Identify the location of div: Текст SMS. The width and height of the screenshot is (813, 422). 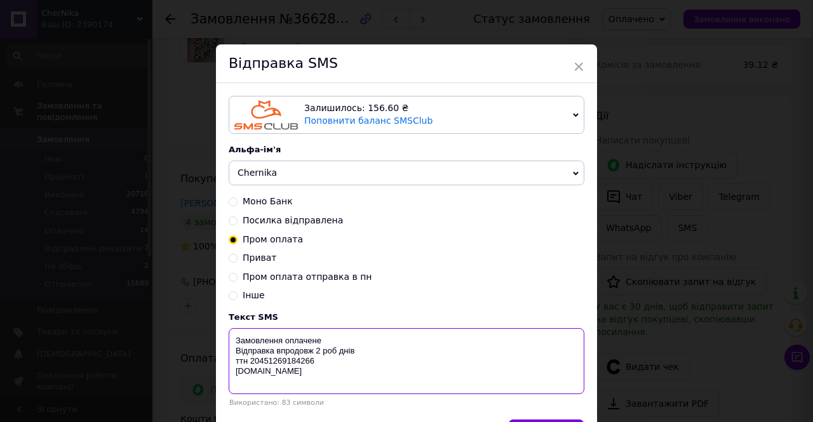
(406, 317).